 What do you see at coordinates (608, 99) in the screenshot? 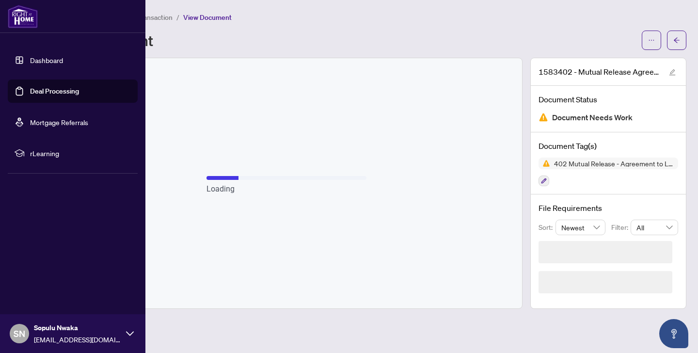
I see `h4: Document Status` at bounding box center [608, 99].